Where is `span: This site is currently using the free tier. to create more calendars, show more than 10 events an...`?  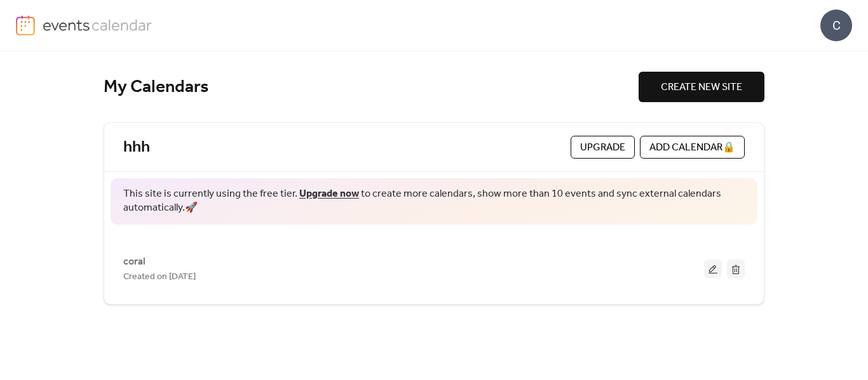 span: This site is currently using the free tier. to create more calendars, show more than 10 events an... is located at coordinates (434, 202).